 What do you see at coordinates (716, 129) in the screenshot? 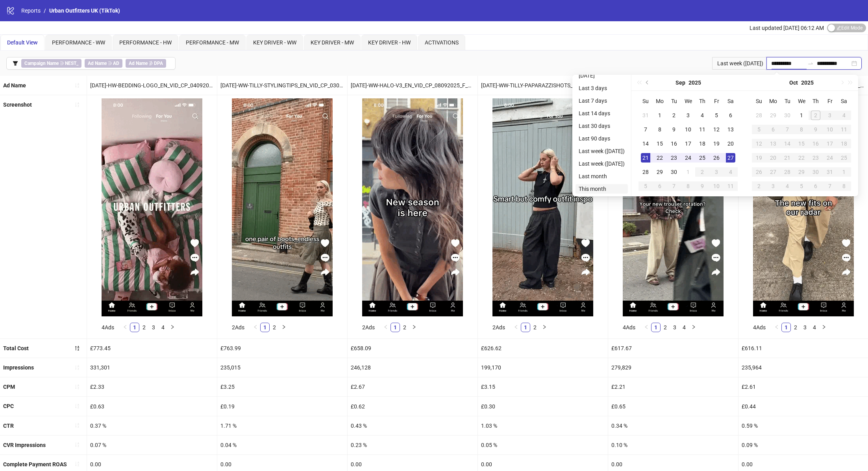
I see `div: 12` at bounding box center [716, 129].